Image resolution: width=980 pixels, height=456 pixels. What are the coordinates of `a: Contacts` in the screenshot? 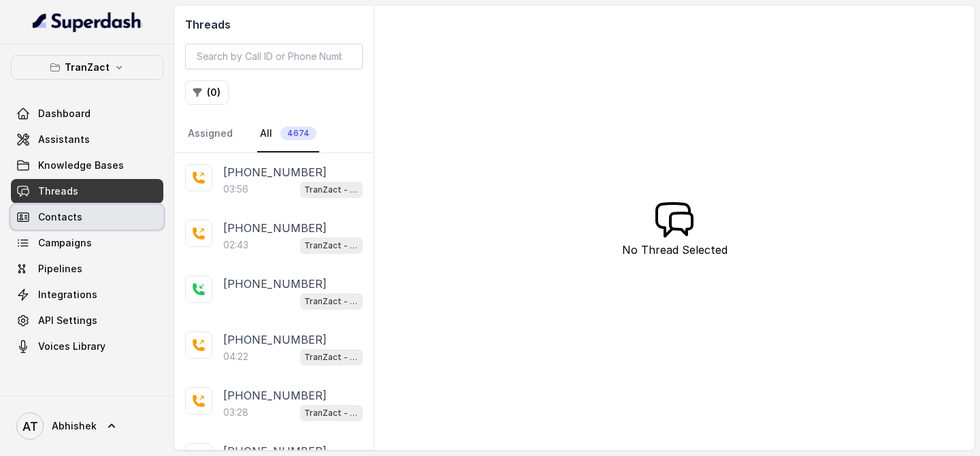 It's located at (87, 217).